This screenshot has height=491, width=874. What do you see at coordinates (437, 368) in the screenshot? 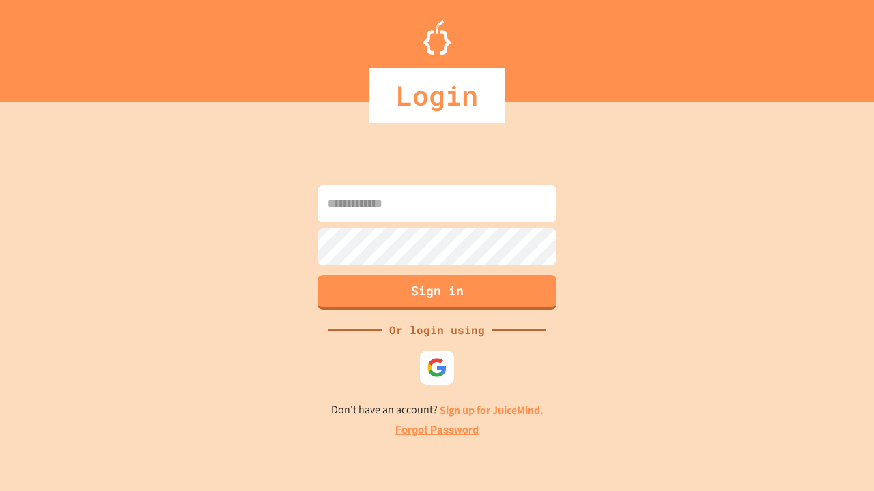
I see `img: google-icon.svg` at bounding box center [437, 368].